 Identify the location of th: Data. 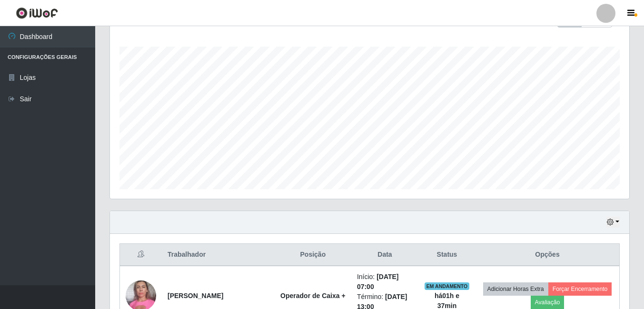
(385, 255).